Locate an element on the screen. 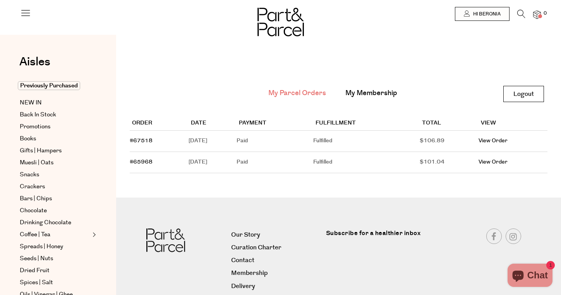  span: Coffee | Tea is located at coordinates (35, 235).